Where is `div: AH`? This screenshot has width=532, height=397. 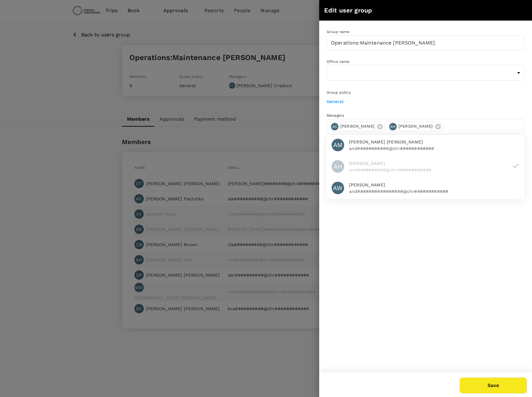 div: AH is located at coordinates (393, 127).